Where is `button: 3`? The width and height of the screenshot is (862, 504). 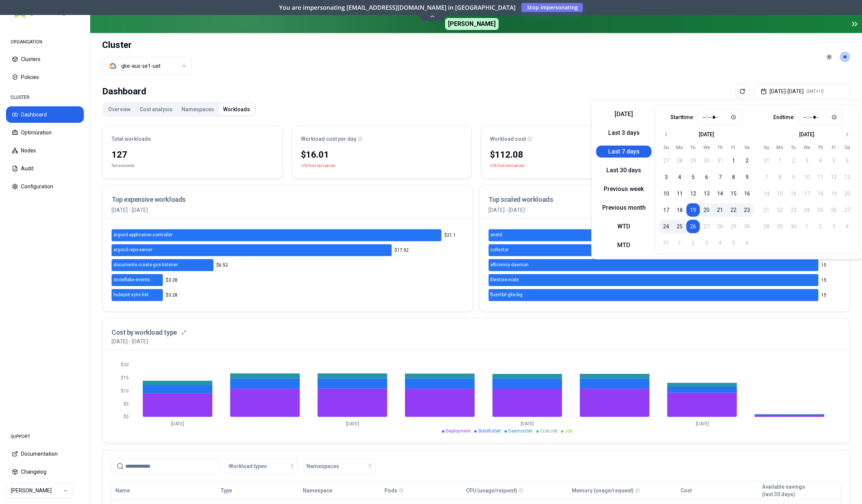
button: 3 is located at coordinates (666, 177).